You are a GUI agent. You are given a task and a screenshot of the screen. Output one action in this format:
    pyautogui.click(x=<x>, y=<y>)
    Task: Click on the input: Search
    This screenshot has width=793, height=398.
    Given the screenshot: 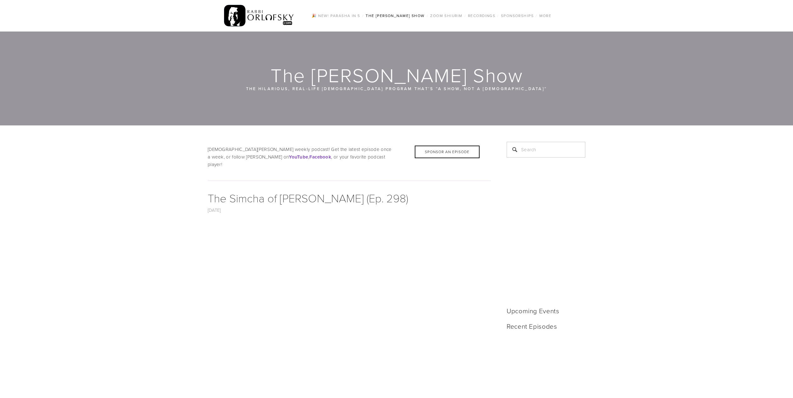 What is the action you would take?
    pyautogui.click(x=546, y=150)
    